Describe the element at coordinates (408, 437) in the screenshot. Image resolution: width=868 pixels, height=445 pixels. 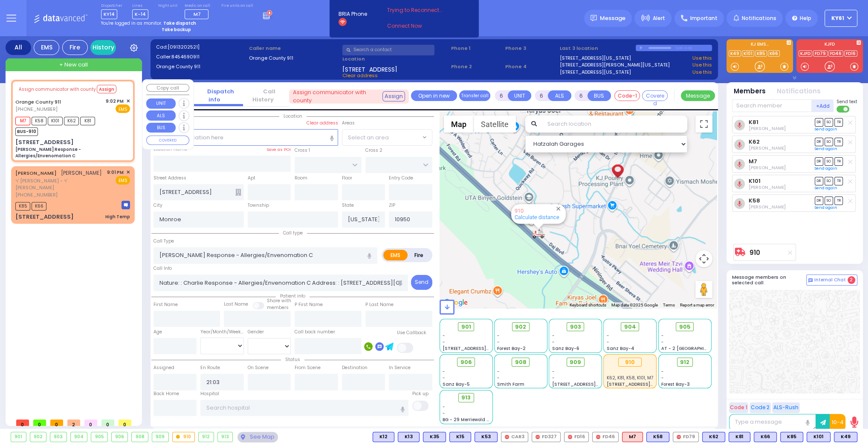
I see `div: K13` at that location.